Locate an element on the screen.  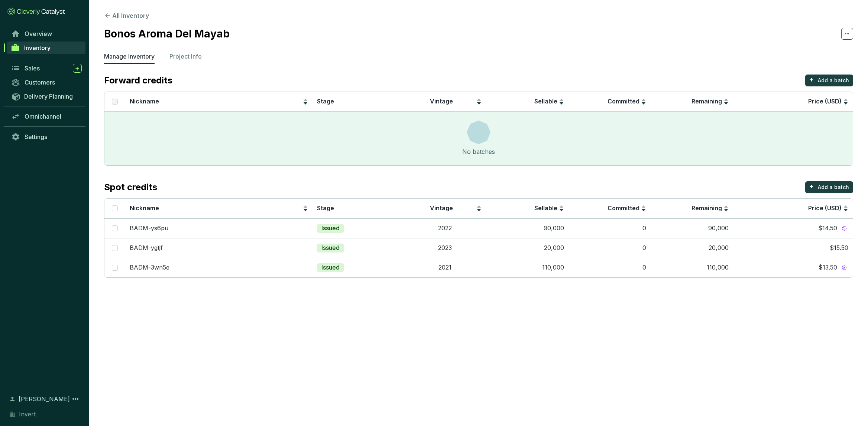
span: $14.50 is located at coordinates (827, 228).